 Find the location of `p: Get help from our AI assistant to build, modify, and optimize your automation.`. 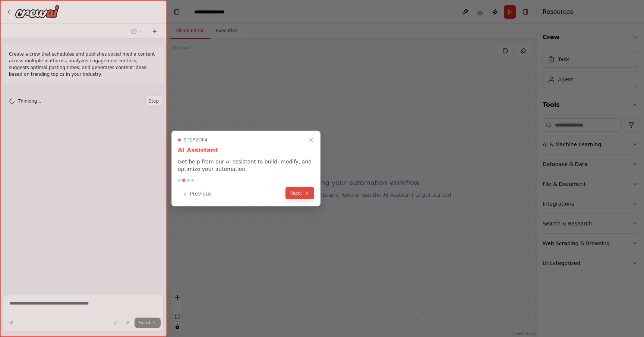

p: Get help from our AI assistant to build, modify, and optimize your automation. is located at coordinates (246, 166).